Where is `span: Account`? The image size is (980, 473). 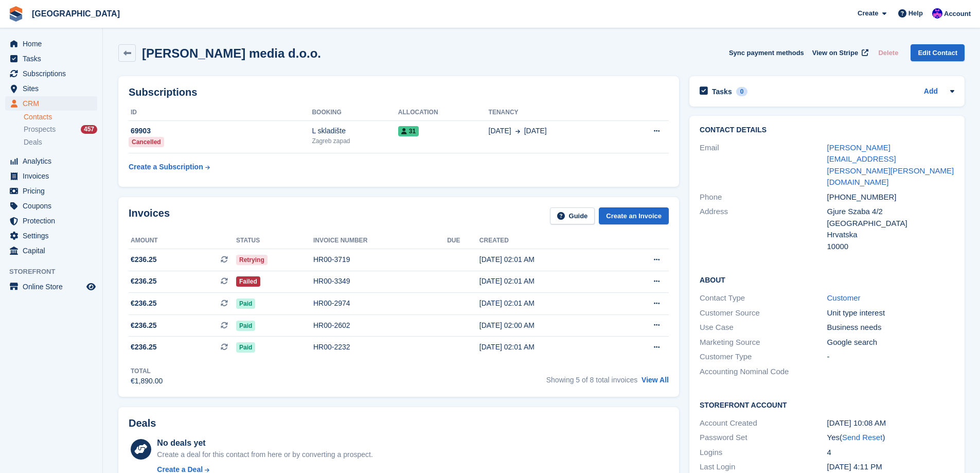 span: Account is located at coordinates (957, 14).